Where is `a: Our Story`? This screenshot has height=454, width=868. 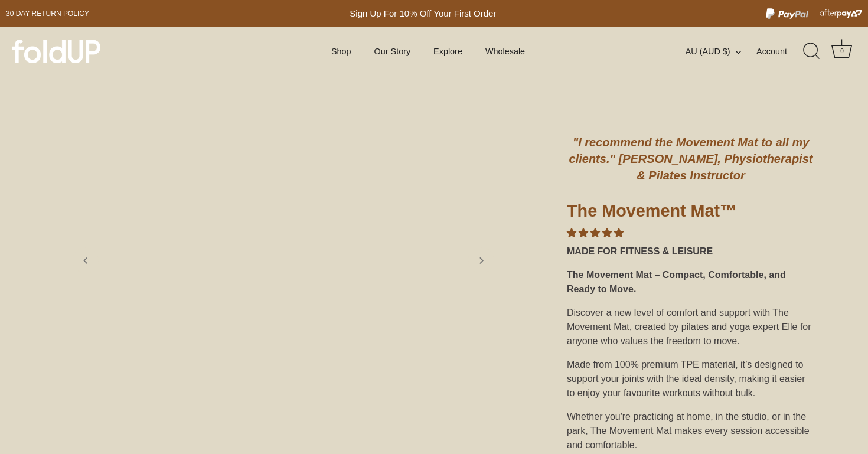
a: Our Story is located at coordinates (392, 51).